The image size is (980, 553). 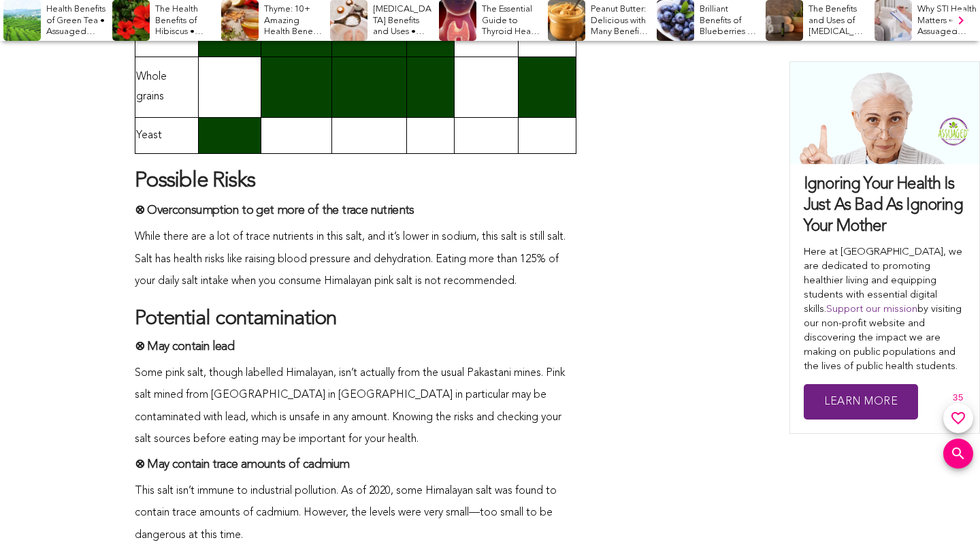 I want to click on h4: ⊗ May contain trace amounts of cadmium, so click(x=356, y=464).